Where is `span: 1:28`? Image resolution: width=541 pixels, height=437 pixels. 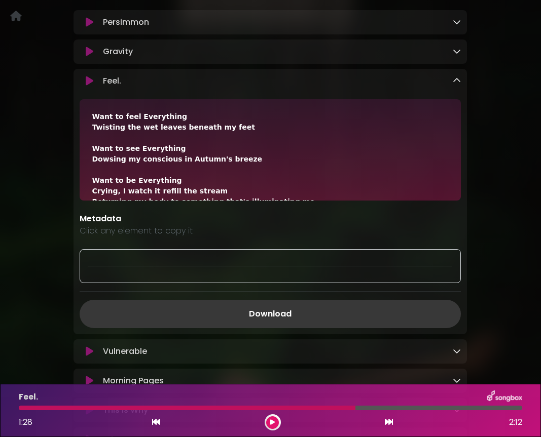
span: 1:28 is located at coordinates (25, 422).